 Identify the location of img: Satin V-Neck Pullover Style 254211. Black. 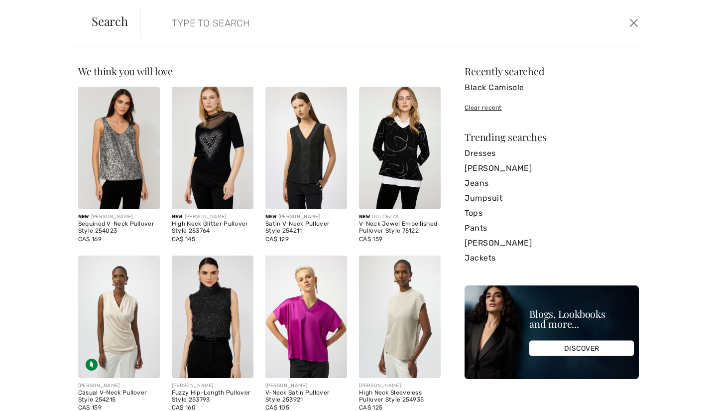
(306, 148).